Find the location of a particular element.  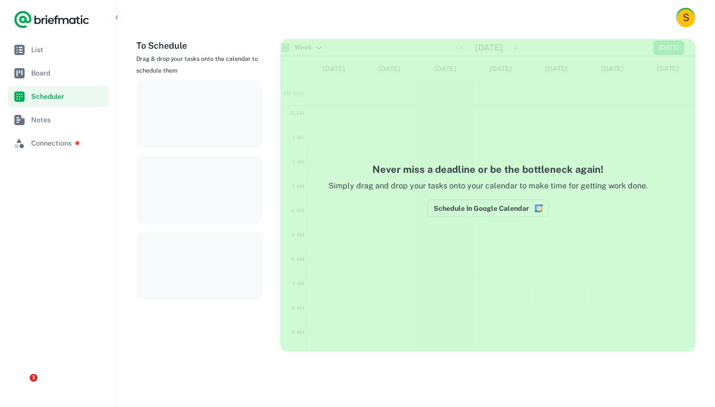

span: Board is located at coordinates (68, 73).